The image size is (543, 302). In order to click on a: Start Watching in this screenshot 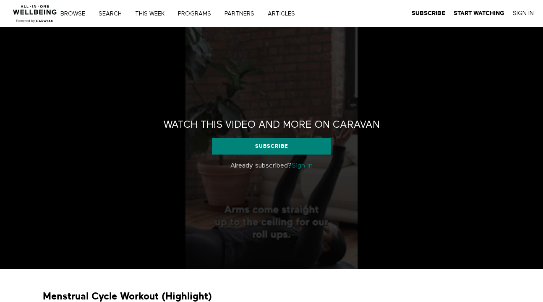, I will do `click(478, 13)`.